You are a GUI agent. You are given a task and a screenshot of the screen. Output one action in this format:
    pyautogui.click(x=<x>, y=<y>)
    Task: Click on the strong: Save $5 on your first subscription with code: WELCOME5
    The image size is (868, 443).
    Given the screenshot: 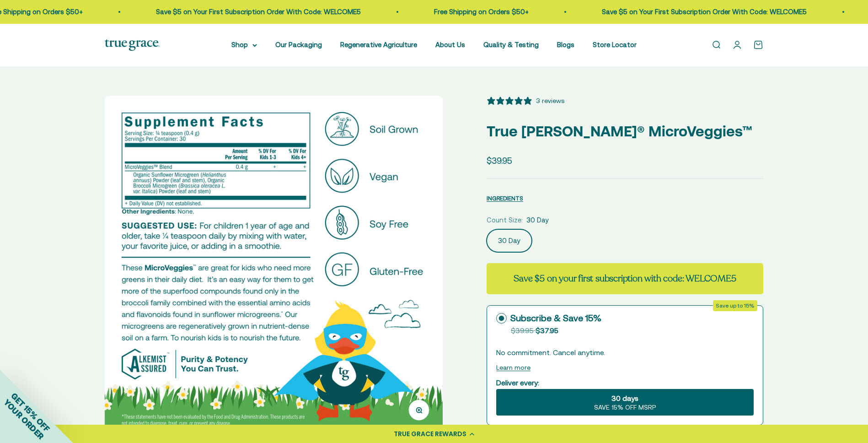 What is the action you would take?
    pyautogui.click(x=624, y=278)
    